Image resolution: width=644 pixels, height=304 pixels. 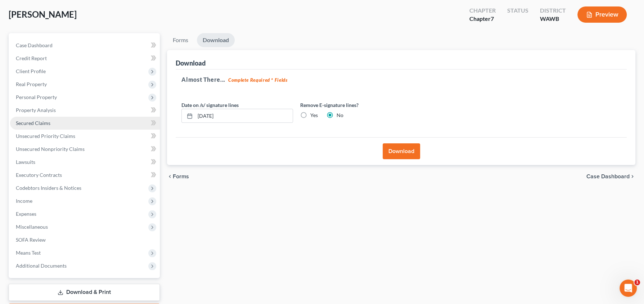 What do you see at coordinates (636, 282) in the screenshot?
I see `span: 1` at bounding box center [636, 282].